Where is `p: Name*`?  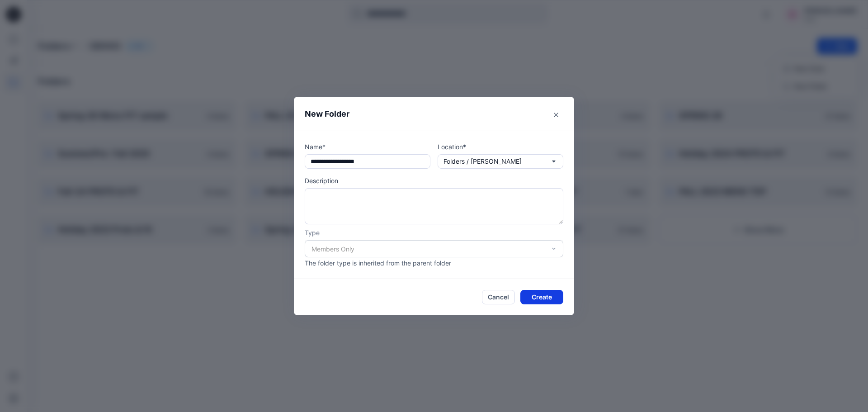
p: Name* is located at coordinates (368, 146).